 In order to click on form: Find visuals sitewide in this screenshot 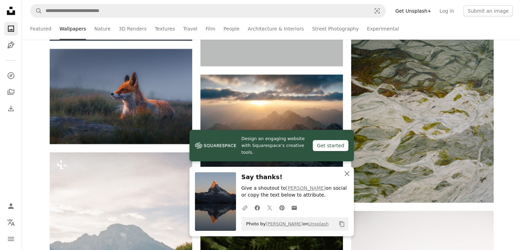, I will do `click(208, 11)`.